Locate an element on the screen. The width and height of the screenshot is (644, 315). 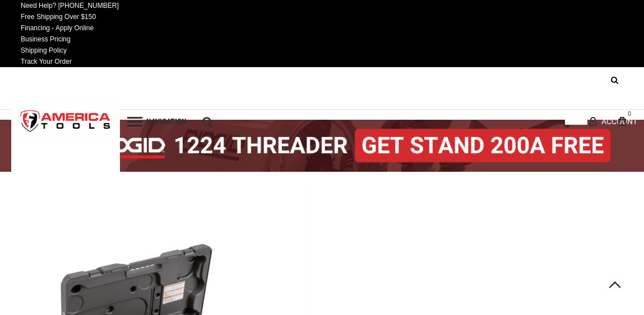
a: Track Your Order is located at coordinates (46, 62).